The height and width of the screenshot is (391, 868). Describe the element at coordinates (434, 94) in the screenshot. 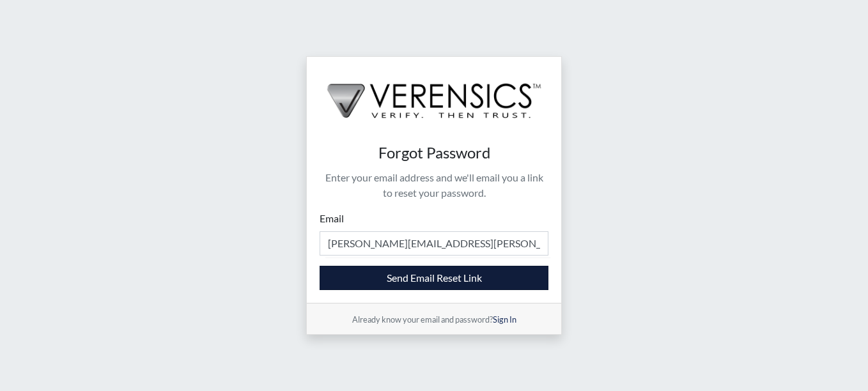

I see `img: logo-wide-black.2aad4157.png` at that location.